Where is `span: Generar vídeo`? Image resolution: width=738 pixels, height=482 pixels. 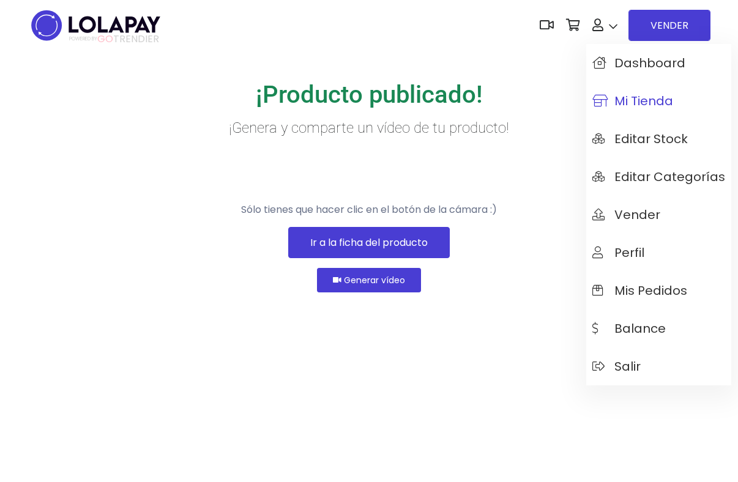
span: Generar vídeo is located at coordinates (375, 280).